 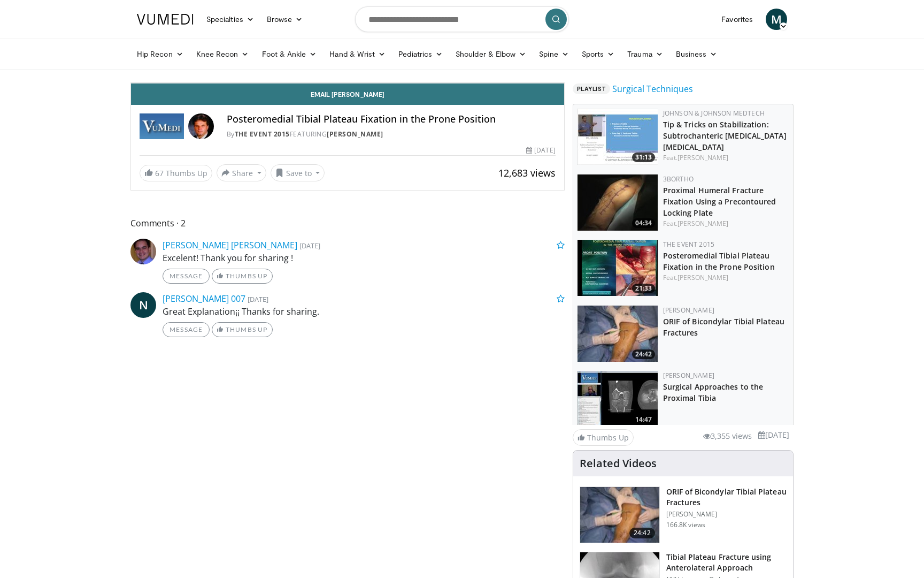 What do you see at coordinates (776, 19) in the screenshot?
I see `a: M` at bounding box center [776, 19].